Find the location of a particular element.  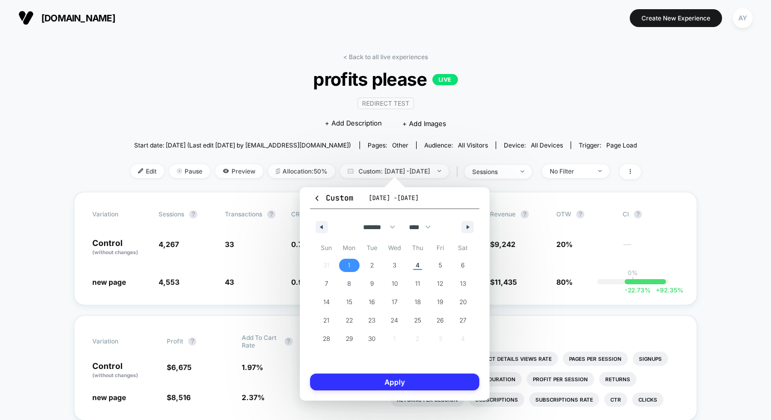

span: Device: is located at coordinates (533, 145).